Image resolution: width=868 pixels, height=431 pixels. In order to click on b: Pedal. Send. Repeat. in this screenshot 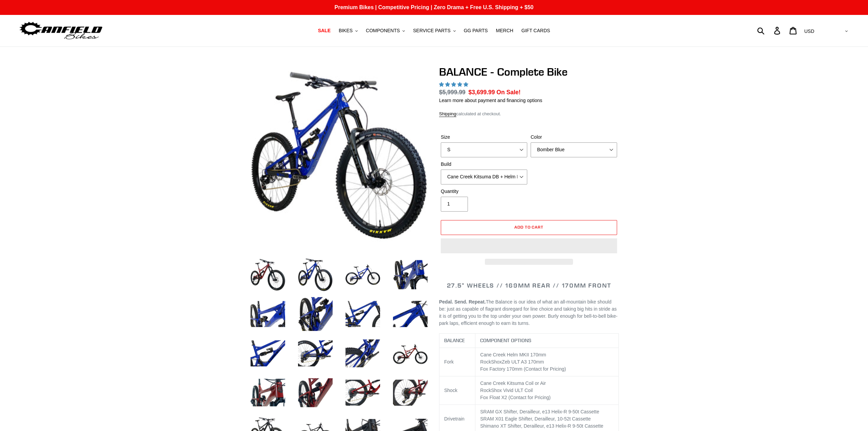, I will do `click(463, 302)`.